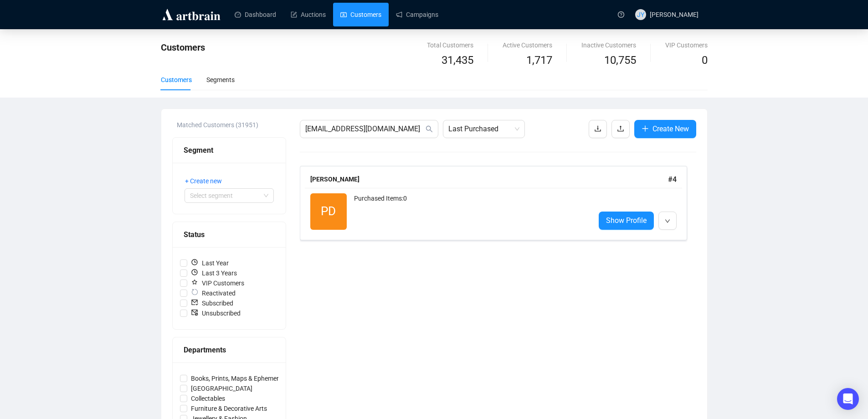 This screenshot has width=868, height=419. I want to click on div: VIP Customers, so click(686, 45).